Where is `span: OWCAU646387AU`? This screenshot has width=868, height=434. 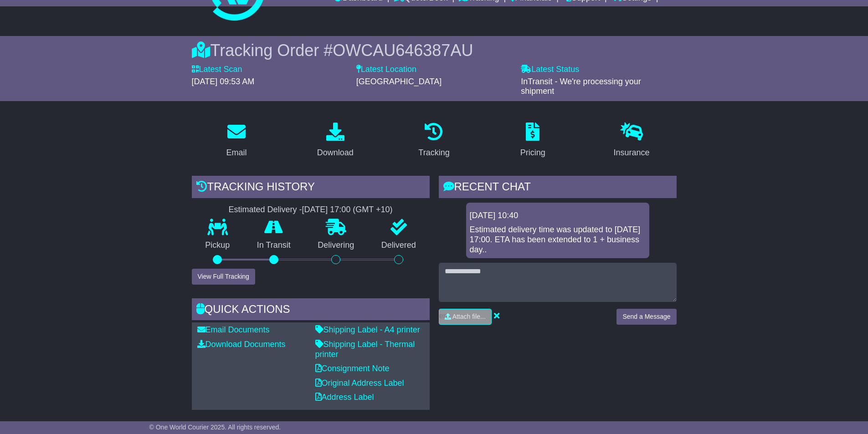 span: OWCAU646387AU is located at coordinates (403, 50).